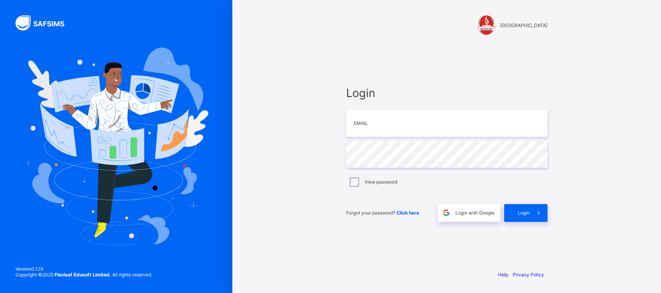  Describe the element at coordinates (83, 275) in the screenshot. I see `strong: Flexisaf Edusoft Limited.` at that location.